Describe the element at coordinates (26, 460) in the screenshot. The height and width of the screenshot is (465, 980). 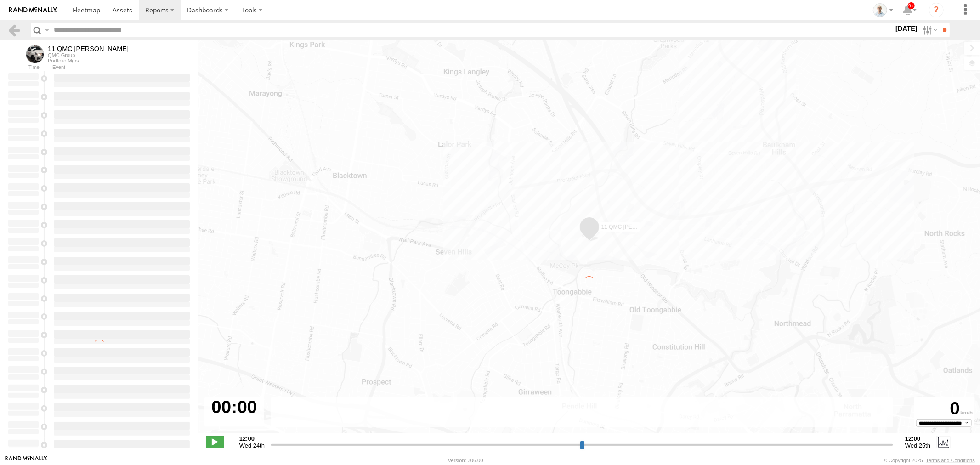
I see `a: Visit our Website` at that location.